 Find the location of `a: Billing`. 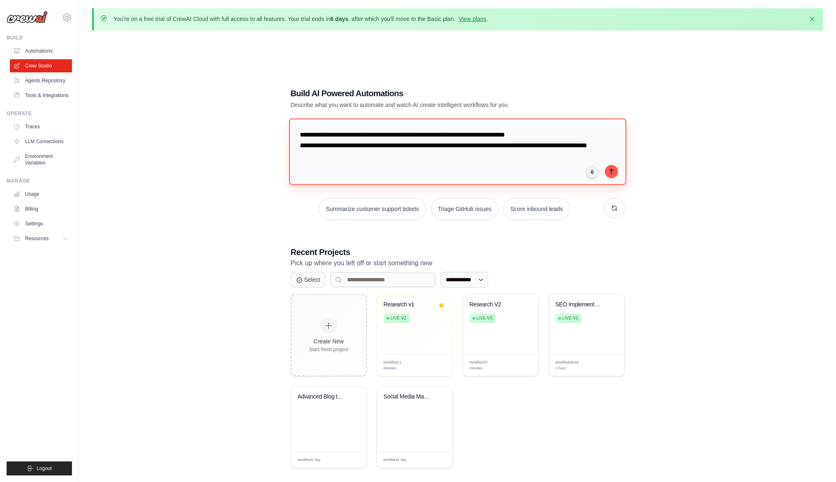

a: Billing is located at coordinates (41, 209).